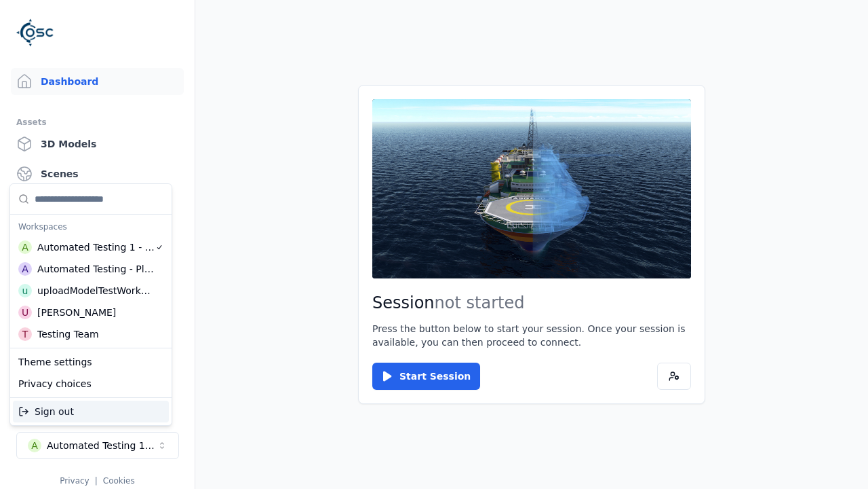 The image size is (868, 489). Describe the element at coordinates (91, 384) in the screenshot. I see `div: Privacy choices` at that location.